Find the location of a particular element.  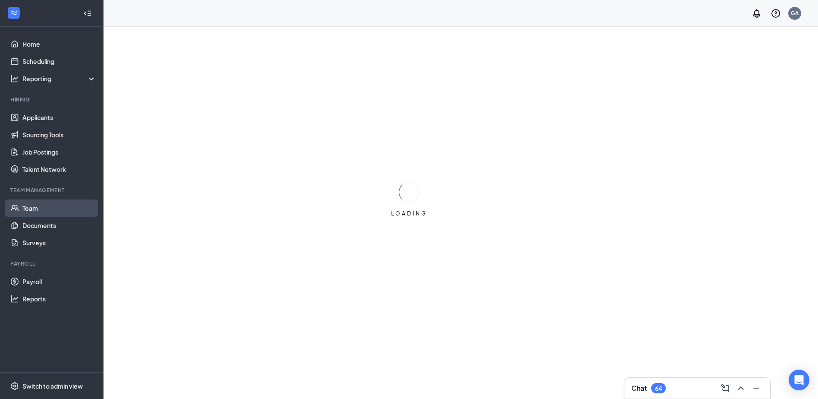

div: 64 is located at coordinates (659, 388).